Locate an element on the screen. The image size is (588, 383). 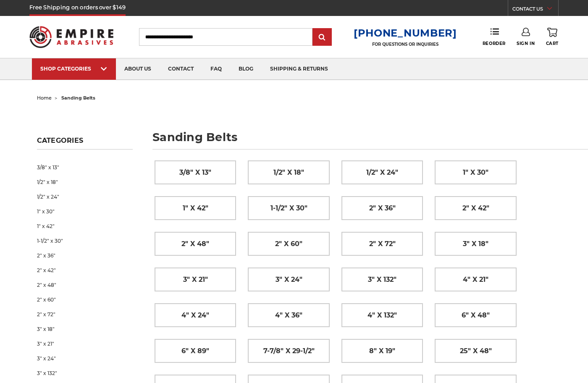
span: 6" x 89" is located at coordinates (195, 351).